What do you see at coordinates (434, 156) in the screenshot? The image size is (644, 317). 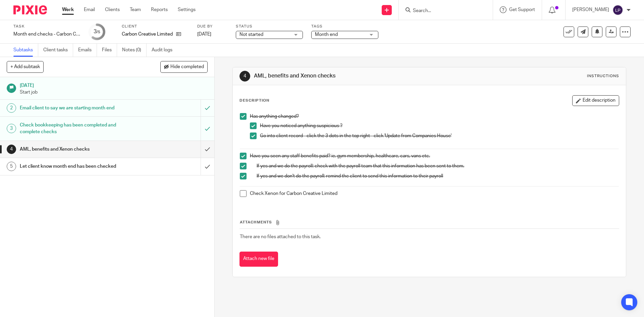 I see `p: Have you seen any staff benefits paid? ie. gym membership, healthcare, cars, vans etc.` at bounding box center [434, 156].